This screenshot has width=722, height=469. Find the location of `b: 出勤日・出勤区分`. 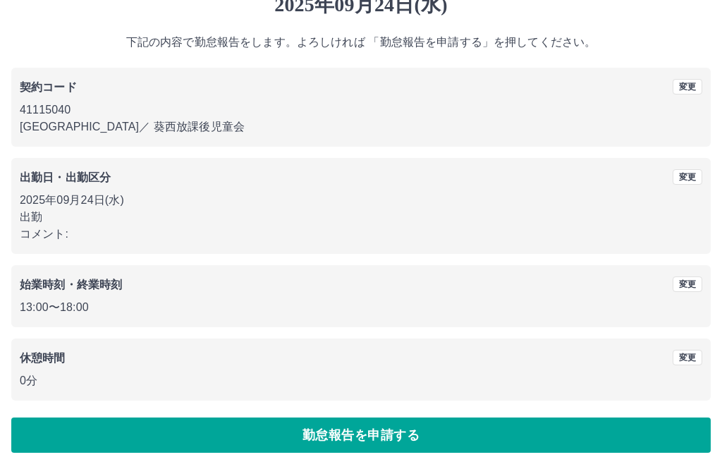

b: 出勤日・出勤区分 is located at coordinates (65, 177).